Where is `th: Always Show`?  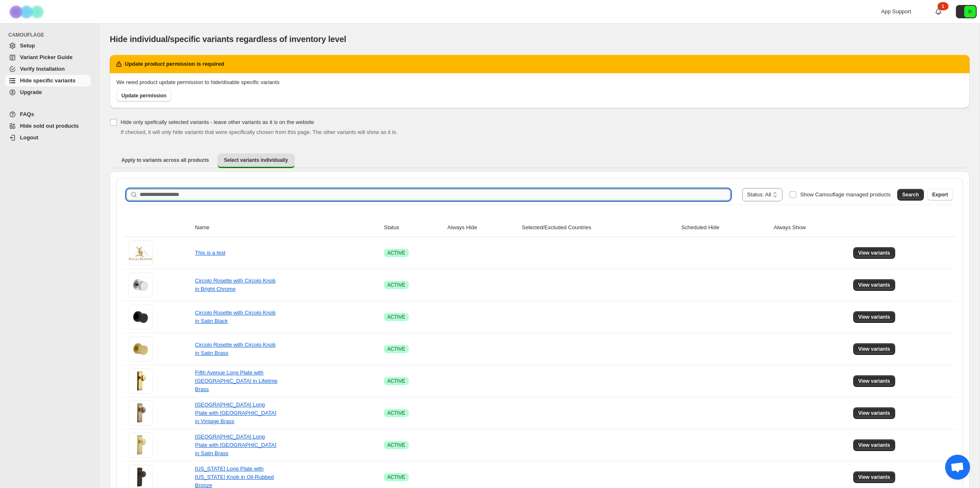 th: Always Show is located at coordinates (811, 227).